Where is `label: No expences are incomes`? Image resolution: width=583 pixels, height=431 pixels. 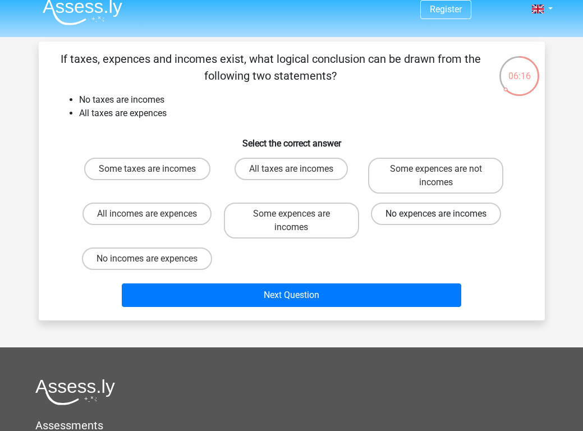
label: No expences are incomes is located at coordinates (436, 214).